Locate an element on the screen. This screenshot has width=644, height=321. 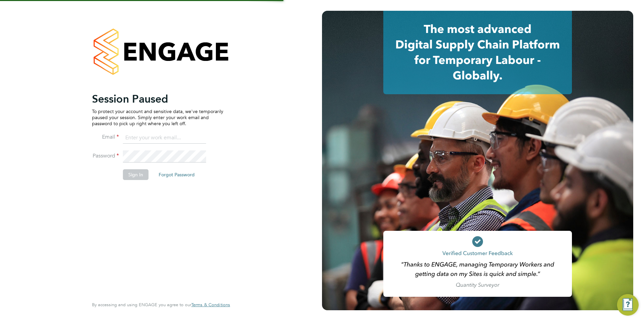
button: Engage Resource Center is located at coordinates (628, 305).